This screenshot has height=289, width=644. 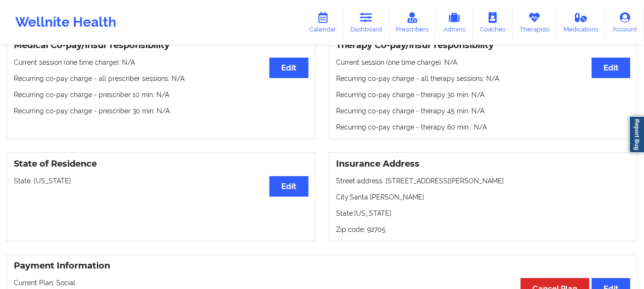 I want to click on p: Current Plan: Social, so click(x=322, y=283).